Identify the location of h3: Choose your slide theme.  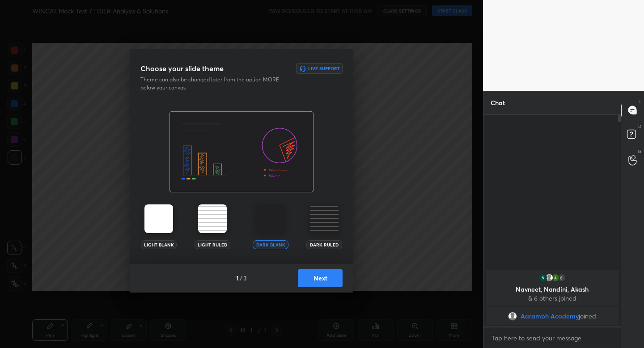
(182, 68).